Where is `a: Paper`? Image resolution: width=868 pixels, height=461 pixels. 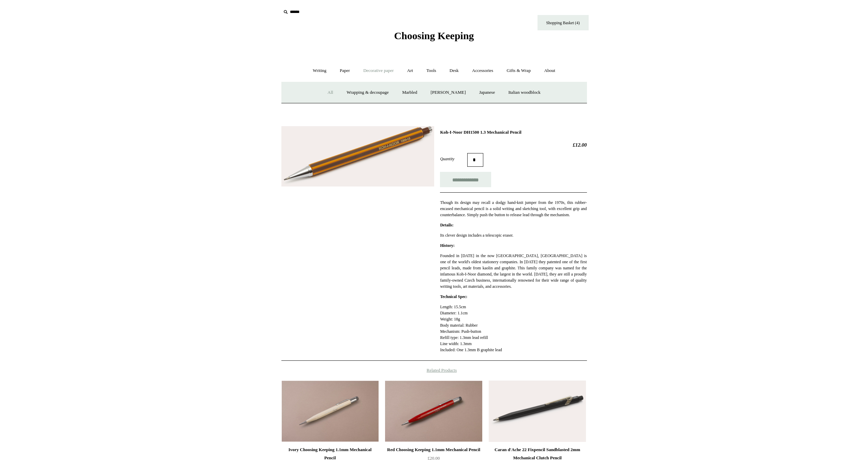
a: Paper is located at coordinates (345, 71).